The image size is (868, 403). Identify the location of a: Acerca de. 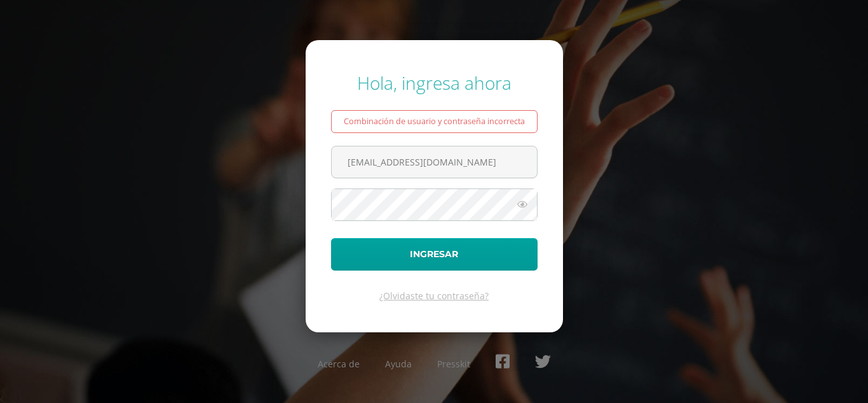
(338, 363).